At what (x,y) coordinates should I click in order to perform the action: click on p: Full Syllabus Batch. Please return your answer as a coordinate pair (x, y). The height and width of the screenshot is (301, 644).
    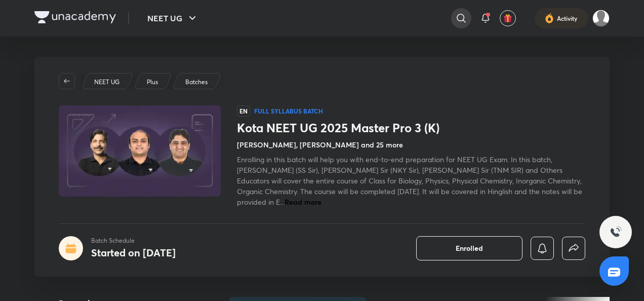
    Looking at the image, I should click on (288, 111).